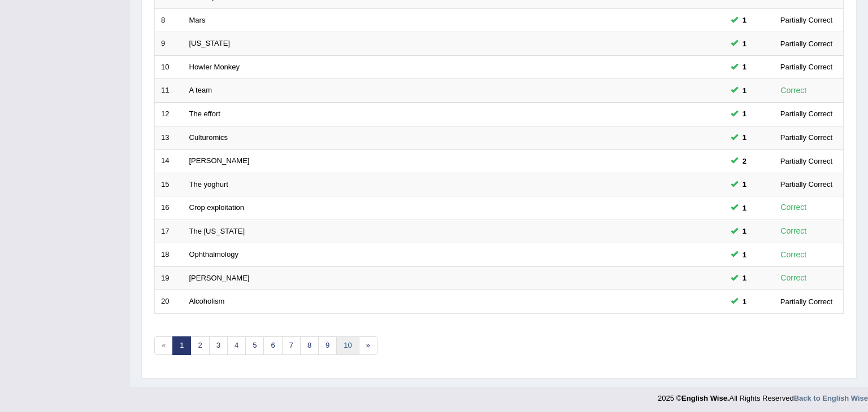 This screenshot has height=412, width=868. Describe the element at coordinates (763, 395) in the screenshot. I see `div: 2025 © All Rights Reserved` at that location.